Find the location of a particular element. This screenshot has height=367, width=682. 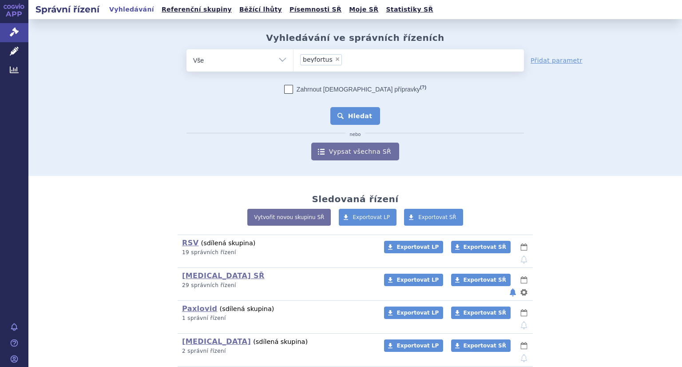

i: nebo is located at coordinates (355, 135).